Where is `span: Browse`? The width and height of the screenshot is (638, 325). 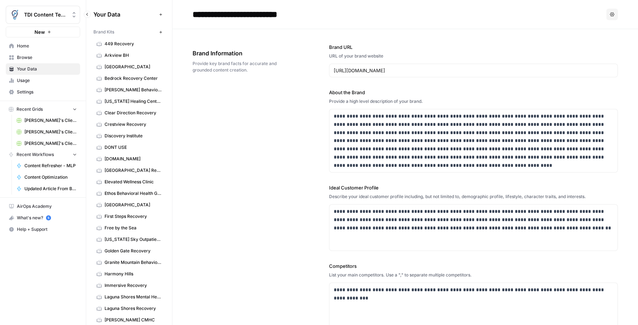 span: Browse is located at coordinates (47, 58).